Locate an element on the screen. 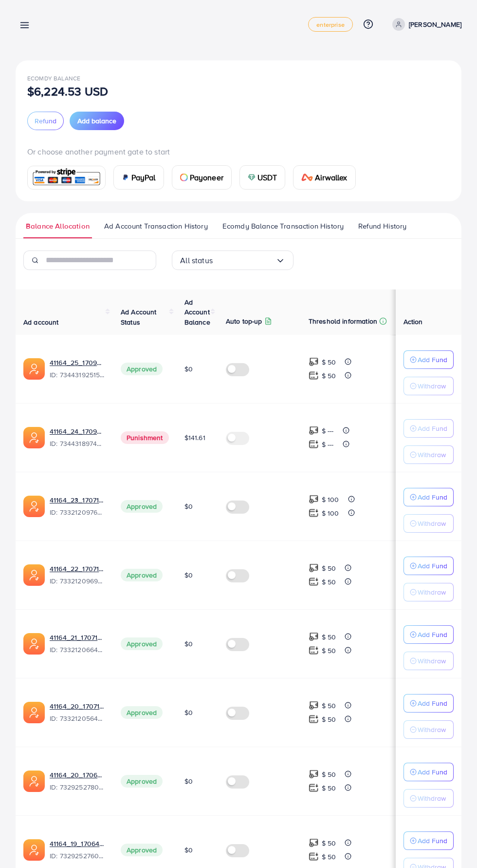  span: enterprise is located at coordinates (331, 24).